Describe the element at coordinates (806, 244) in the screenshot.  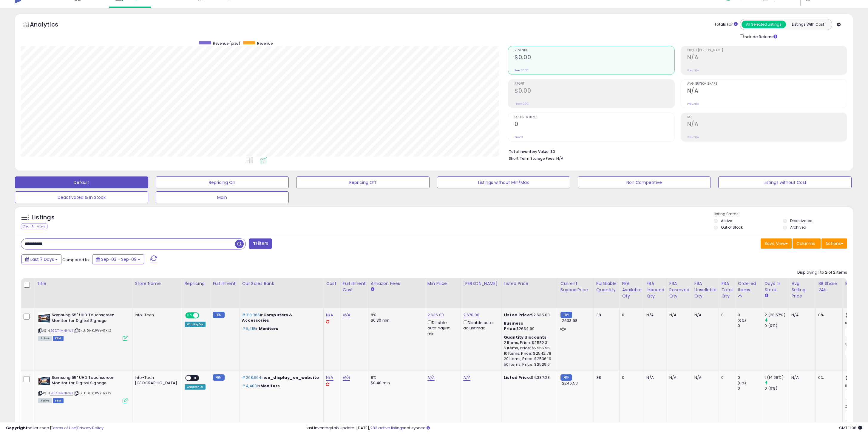
I see `span: Columns` at that location.